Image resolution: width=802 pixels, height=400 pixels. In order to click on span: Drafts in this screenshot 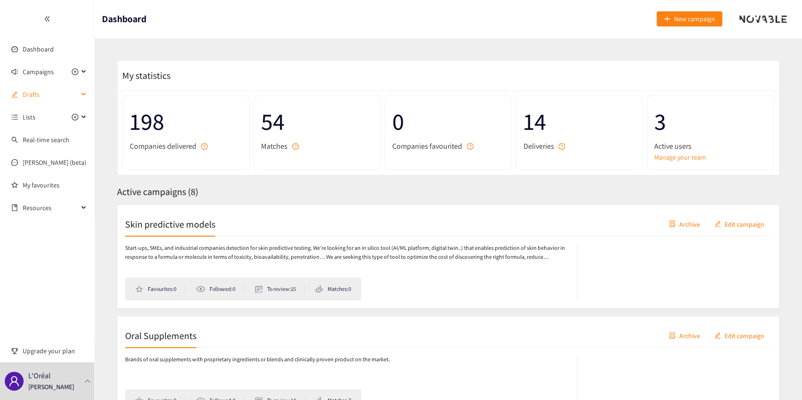, I will do `click(51, 94)`.